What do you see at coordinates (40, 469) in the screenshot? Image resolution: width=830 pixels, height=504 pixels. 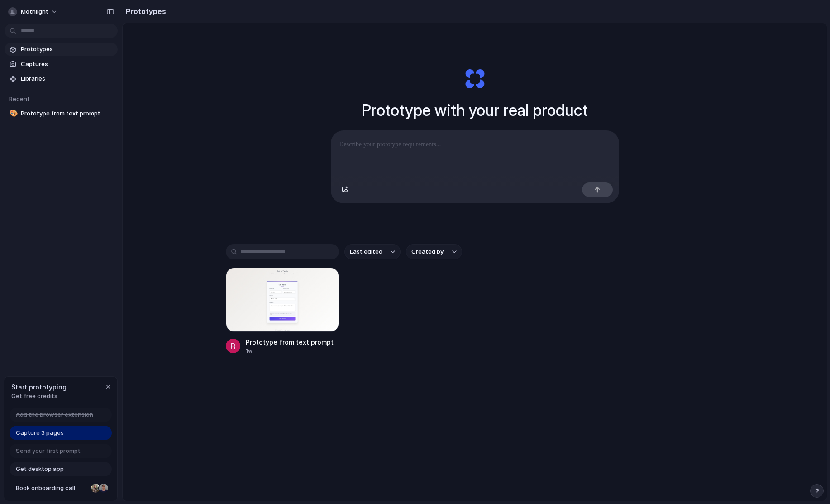 I see `span: Get desktop app` at bounding box center [40, 469].